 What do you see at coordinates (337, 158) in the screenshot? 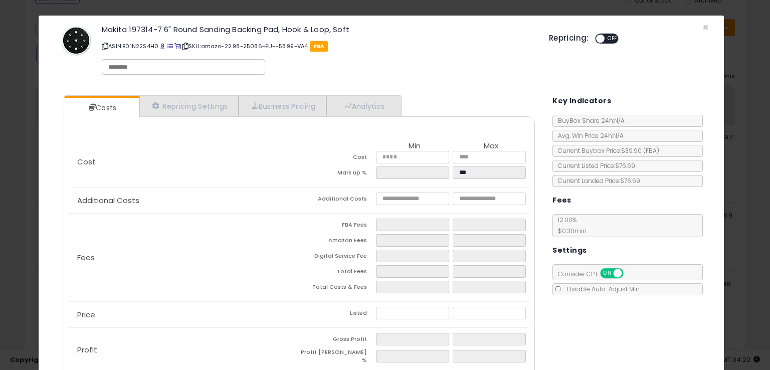
I see `td: Cost` at bounding box center [337, 158].